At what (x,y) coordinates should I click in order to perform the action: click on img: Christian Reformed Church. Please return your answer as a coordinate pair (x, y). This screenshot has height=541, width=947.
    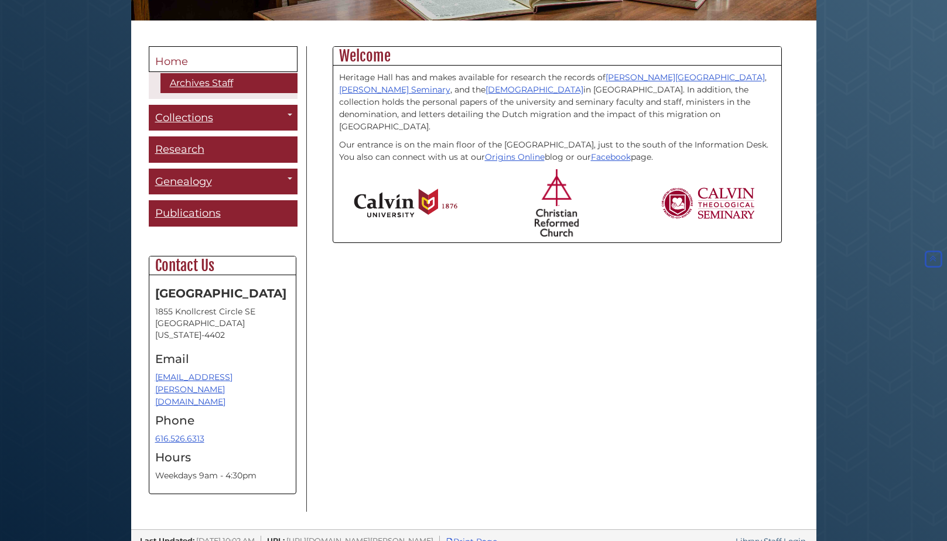
    Looking at the image, I should click on (556, 203).